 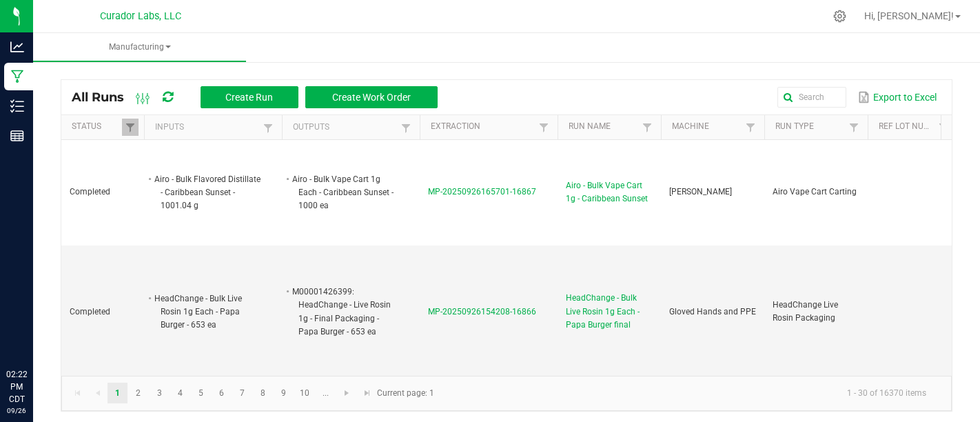 What do you see at coordinates (367, 393) in the screenshot?
I see `a: Go to the last page` at bounding box center [367, 393].